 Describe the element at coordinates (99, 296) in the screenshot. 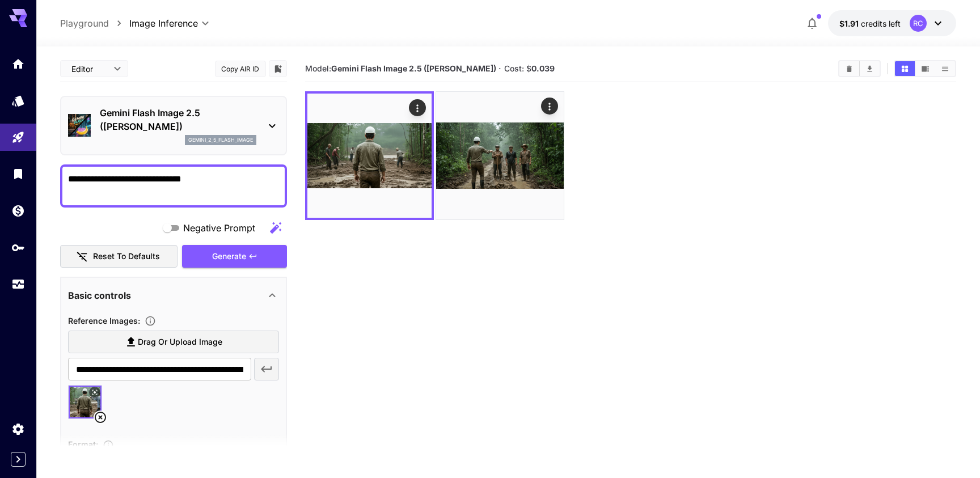

I see `p: Basic controls` at that location.